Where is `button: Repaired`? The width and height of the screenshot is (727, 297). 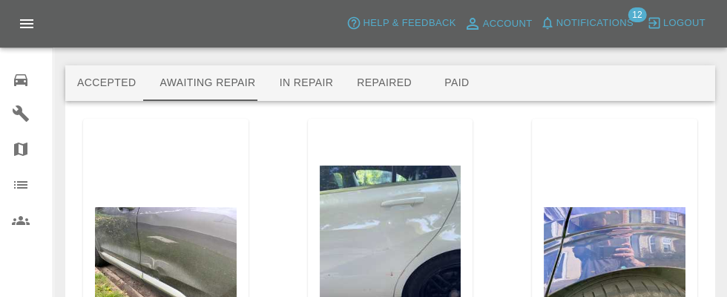
button: Repaired is located at coordinates (384, 83).